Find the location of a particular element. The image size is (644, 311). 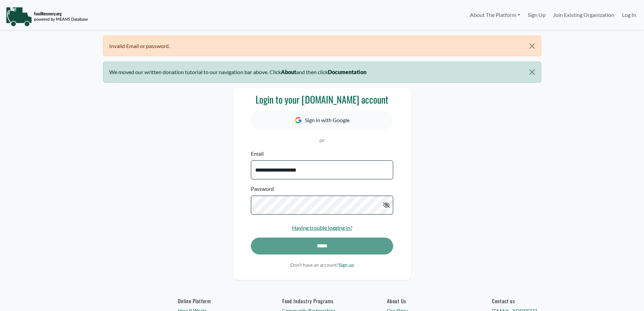

label: Email is located at coordinates (257, 154).